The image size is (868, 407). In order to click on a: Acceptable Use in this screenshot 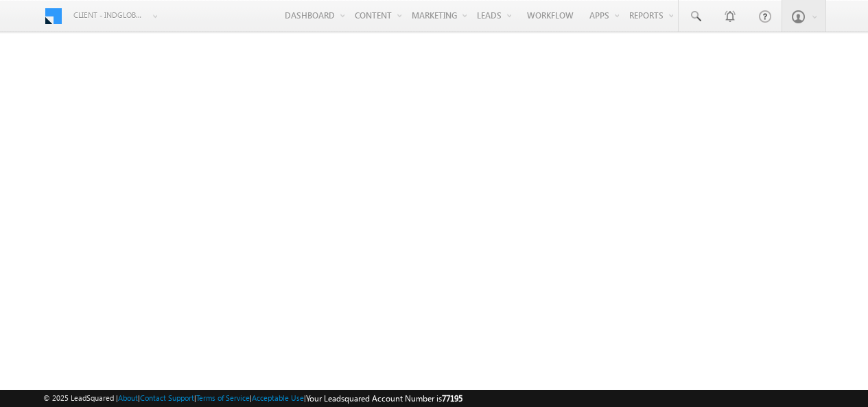, I will do `click(277, 397)`.